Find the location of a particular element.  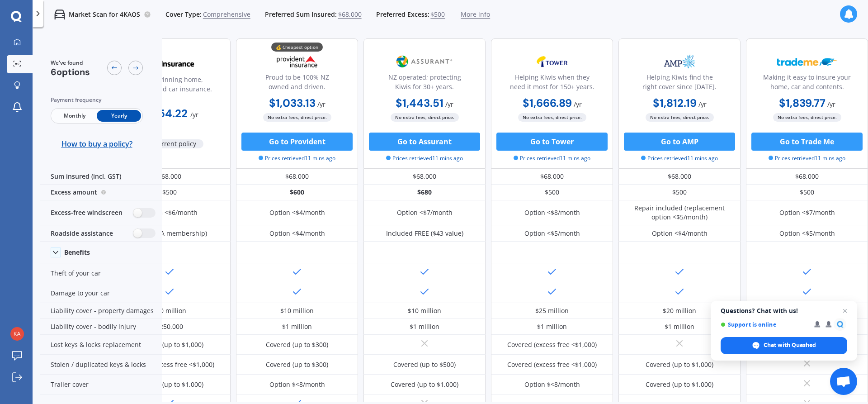

div: Open chat is located at coordinates (843, 381).